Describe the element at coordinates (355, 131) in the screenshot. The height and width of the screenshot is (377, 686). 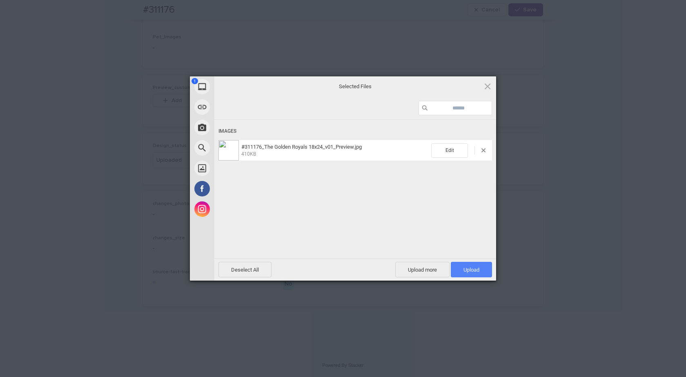
I see `div: Images` at that location.